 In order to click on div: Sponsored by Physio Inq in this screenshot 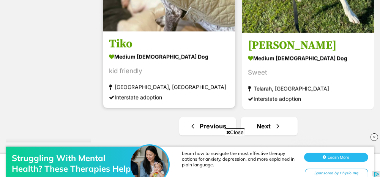, I will do `click(336, 42)`.